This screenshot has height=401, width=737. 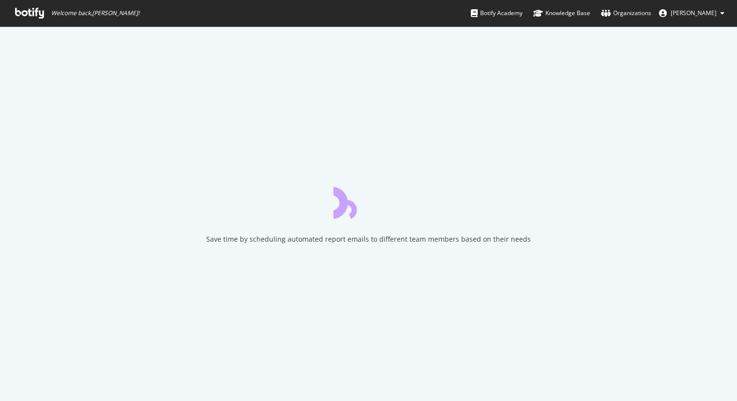 What do you see at coordinates (561, 13) in the screenshot?
I see `div: Knowledge Base` at bounding box center [561, 13].